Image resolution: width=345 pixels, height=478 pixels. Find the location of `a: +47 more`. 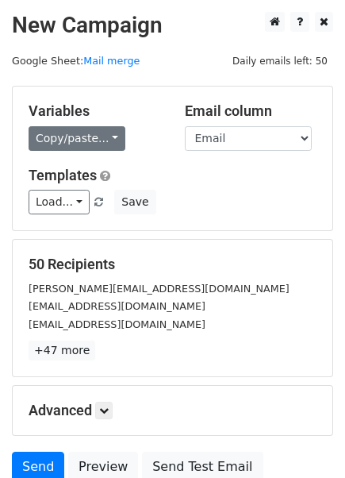

a: +47 more is located at coordinates (62, 350).